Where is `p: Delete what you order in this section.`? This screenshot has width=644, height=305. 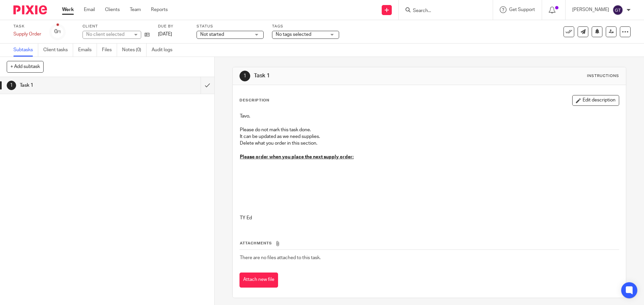
p: Delete what you order in this section. is located at coordinates (429, 144).